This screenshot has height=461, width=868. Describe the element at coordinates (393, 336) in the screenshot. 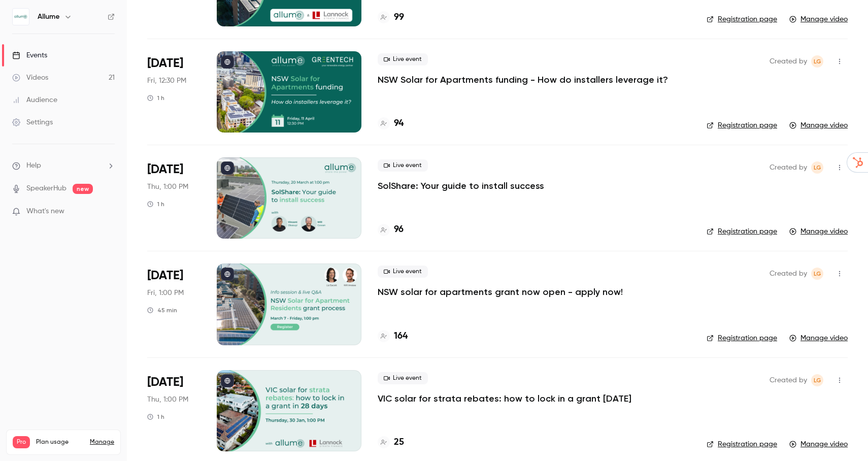

I see `a: 164` at that location.